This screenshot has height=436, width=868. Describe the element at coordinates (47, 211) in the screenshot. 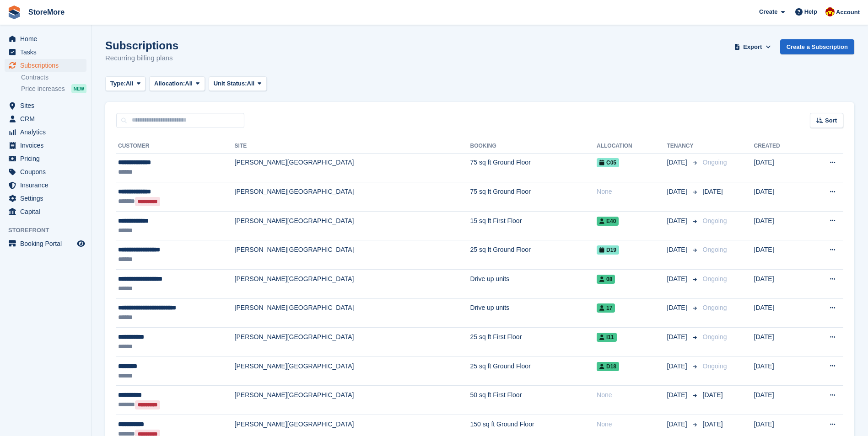

I see `span: Capital` at that location.